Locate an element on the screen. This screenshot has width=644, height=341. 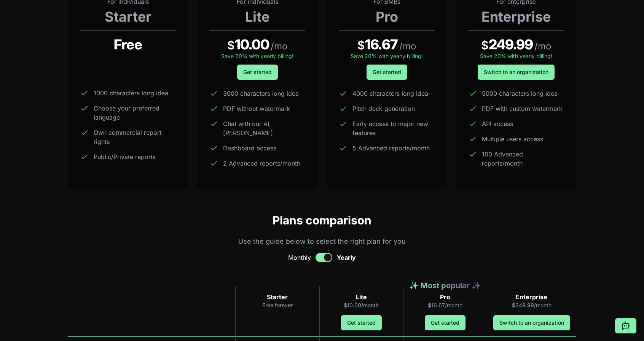
span: 2 Advanced reports/month is located at coordinates (262, 164).